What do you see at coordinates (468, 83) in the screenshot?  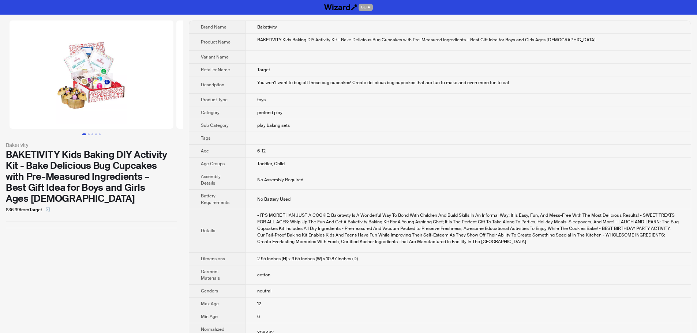 I see `div: You won’t want to bug off these bug cupcakes! Create delicious bug cupcakes that are fun to make ...` at bounding box center [468, 83].